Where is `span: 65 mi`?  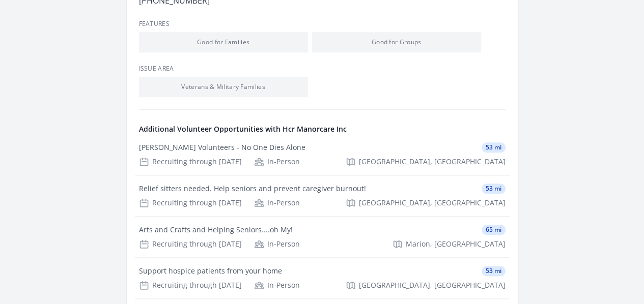 span: 65 mi is located at coordinates (493, 230).